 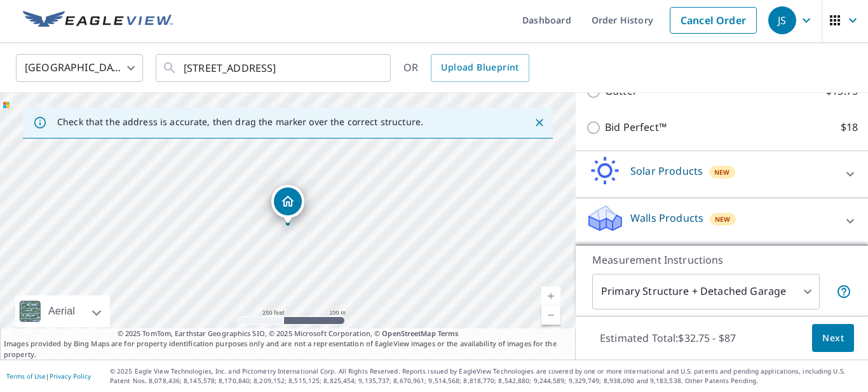 What do you see at coordinates (70, 377) in the screenshot?
I see `a: Privacy Policy` at bounding box center [70, 377].